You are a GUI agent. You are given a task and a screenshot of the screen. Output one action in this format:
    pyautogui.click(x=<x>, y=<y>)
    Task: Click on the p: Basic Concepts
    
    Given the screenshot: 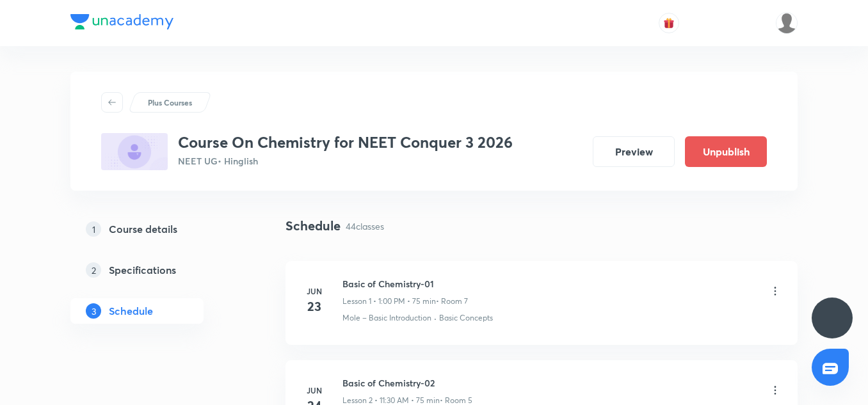 What is the action you would take?
    pyautogui.click(x=466, y=318)
    